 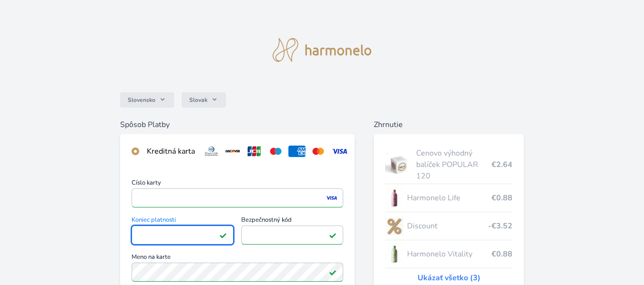 What do you see at coordinates (399, 165) in the screenshot?
I see `img: popular.jpg` at bounding box center [399, 165].